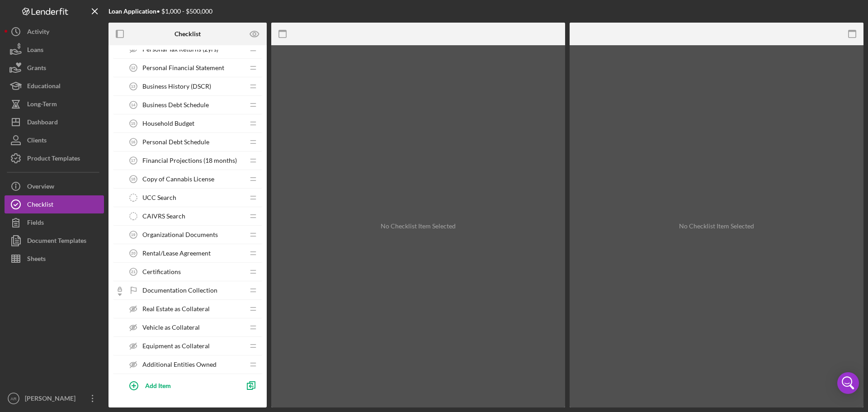 Image resolution: width=868 pixels, height=412 pixels. I want to click on div: Educational, so click(44, 87).